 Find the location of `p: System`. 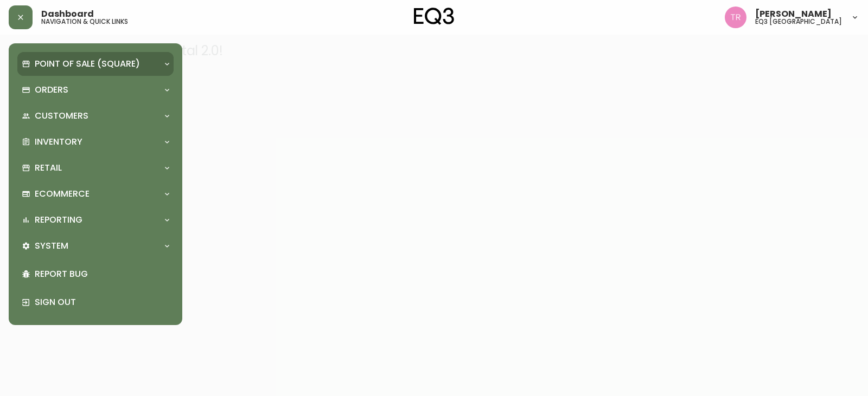

p: System is located at coordinates (51, 246).